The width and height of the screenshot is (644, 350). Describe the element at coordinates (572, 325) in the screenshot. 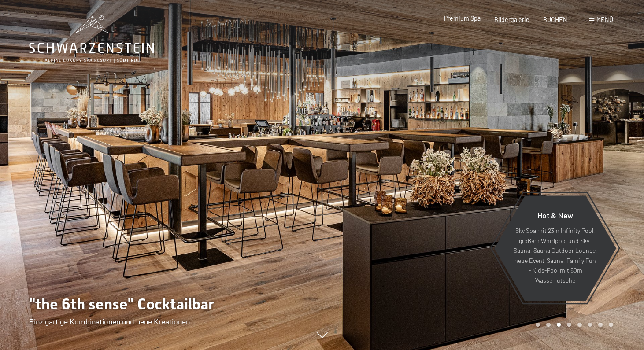

I see `div: Carousel Pagination` at that location.